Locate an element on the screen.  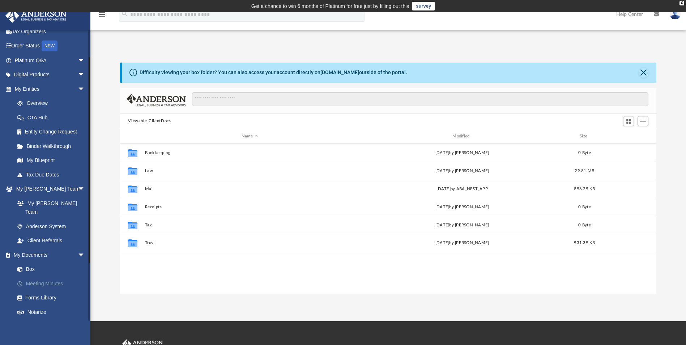
button: Mail is located at coordinates (249, 189).